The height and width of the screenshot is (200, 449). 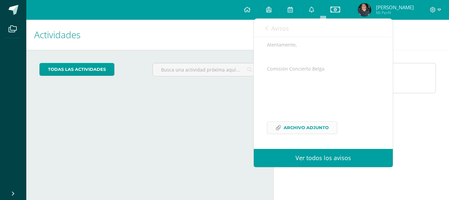 What do you see at coordinates (150, 35) in the screenshot?
I see `h1: Actividades` at bounding box center [150, 35].